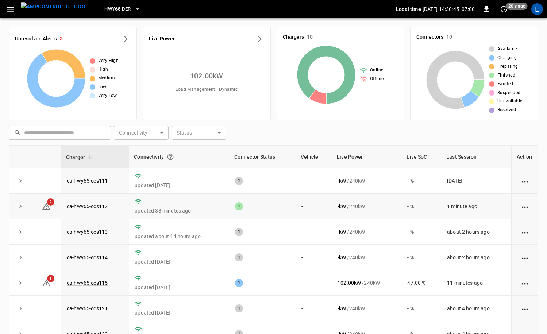 The image size is (547, 334). Describe the element at coordinates (524, 157) in the screenshot. I see `th: Action` at that location.